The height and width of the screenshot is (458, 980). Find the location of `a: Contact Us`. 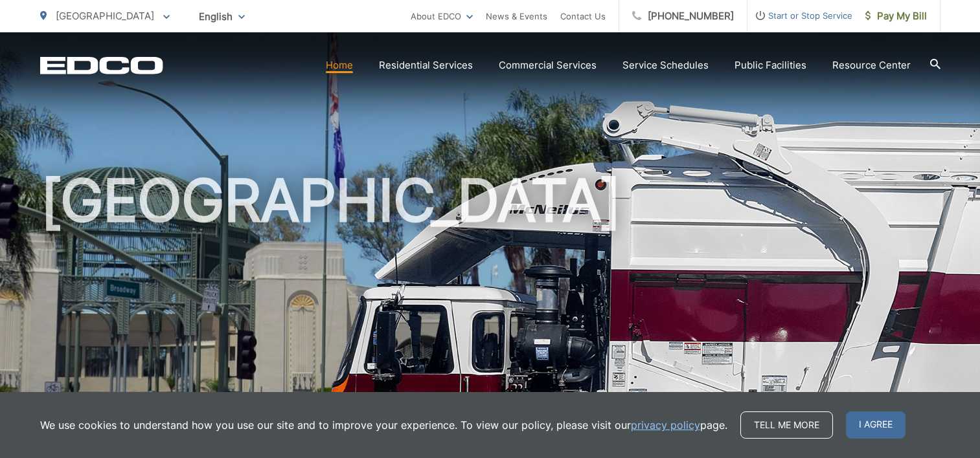

a: Contact Us is located at coordinates (583, 16).